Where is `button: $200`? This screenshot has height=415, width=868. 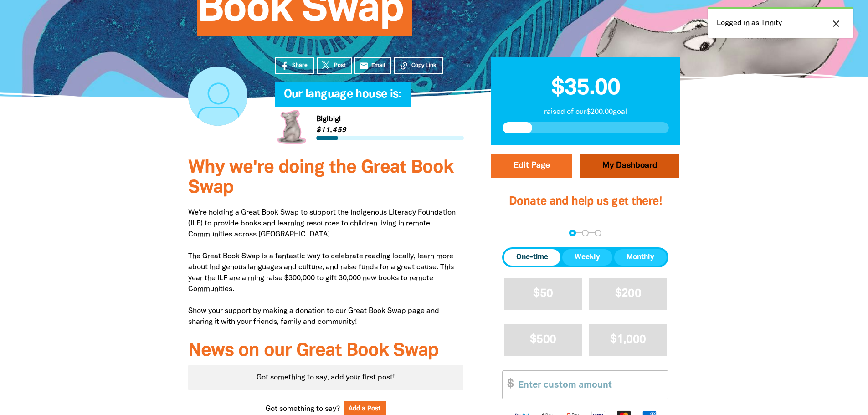
button: $200 is located at coordinates (628, 294).